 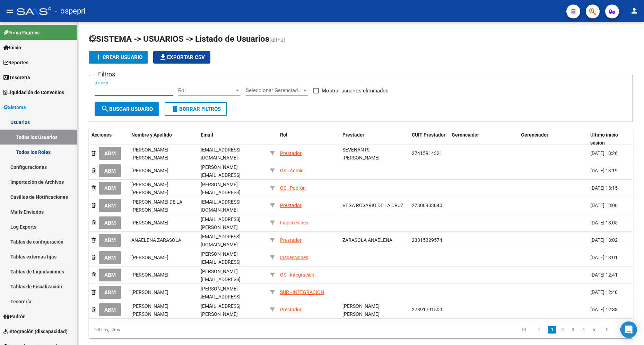 I want to click on span: 23315329574, so click(x=427, y=240).